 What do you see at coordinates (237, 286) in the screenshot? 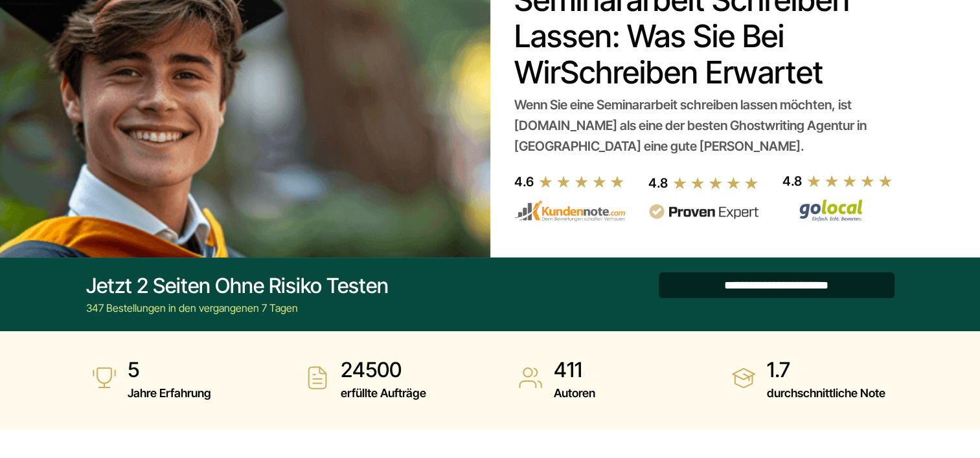
I see `div: Jetzt 2 Seiten ohne Risiko testen` at bounding box center [237, 286].